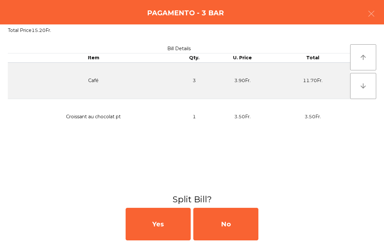 This screenshot has width=384, height=243. I want to click on h4: Pagamento - 3 BAR, so click(186, 13).